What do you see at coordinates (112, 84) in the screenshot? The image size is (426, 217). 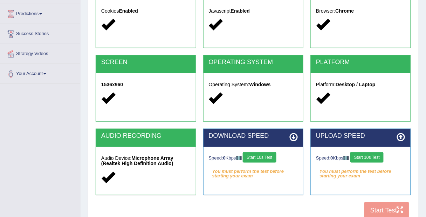 I see `strong: 1536x960` at bounding box center [112, 84].